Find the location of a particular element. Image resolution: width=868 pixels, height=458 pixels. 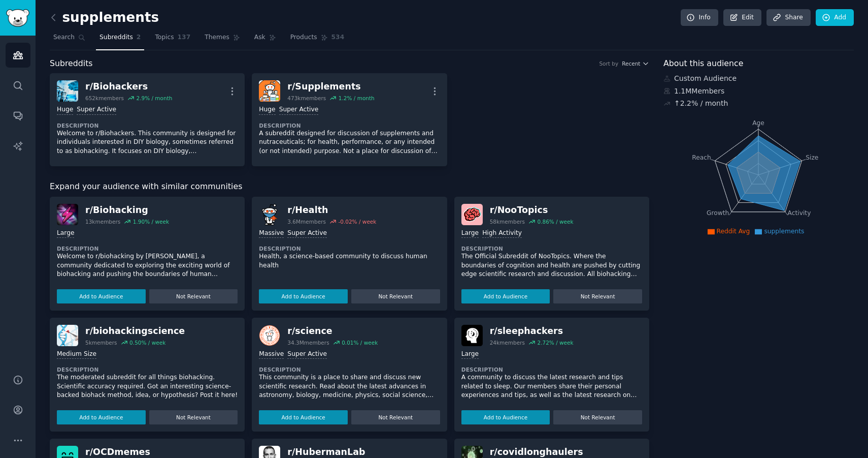

div: r/ sleephackers is located at coordinates (532, 331).